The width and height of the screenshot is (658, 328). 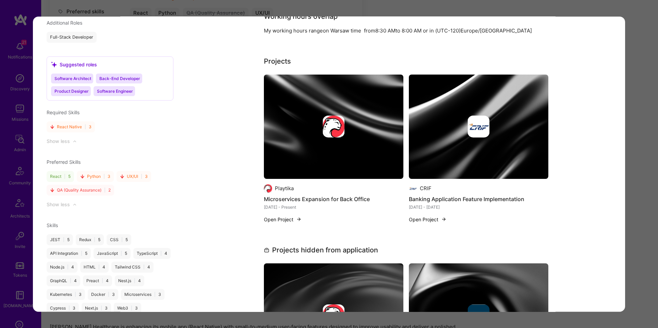 I want to click on div: Docker 3, so click(x=103, y=295).